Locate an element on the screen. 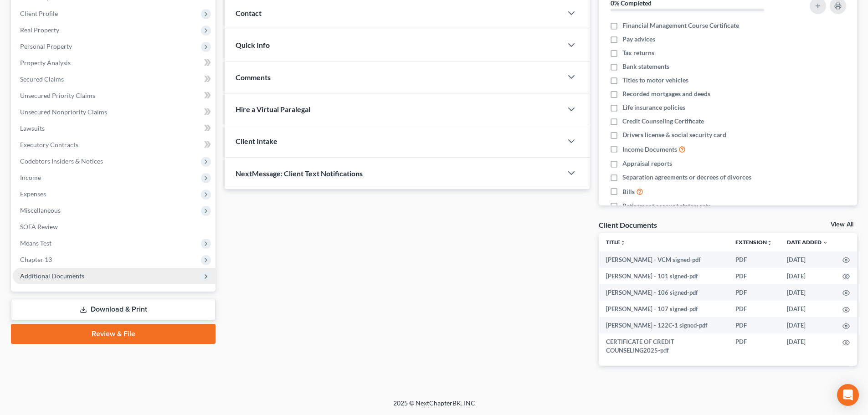  span: Financial Management Course Certificate is located at coordinates (681, 26).